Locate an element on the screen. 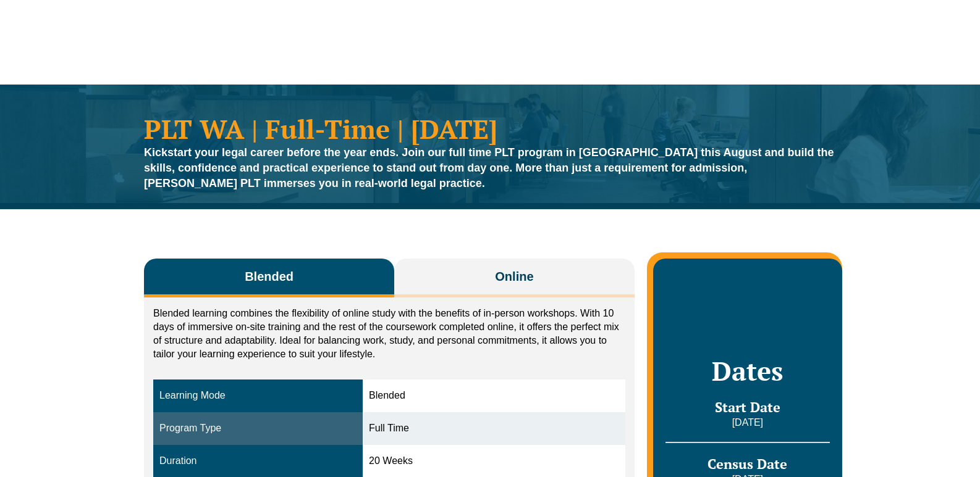 Image resolution: width=980 pixels, height=477 pixels. strong: Kickstart your legal career before the year ends. Join our full time PLT program in [GEOGRAPHIC_D... is located at coordinates (489, 168).